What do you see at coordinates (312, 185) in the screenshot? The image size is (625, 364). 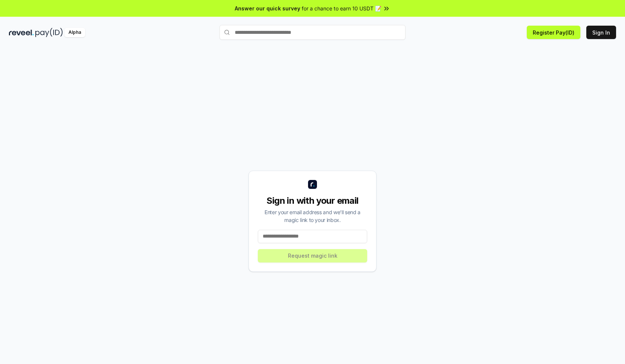 I see `img: logo_small` at bounding box center [312, 185].